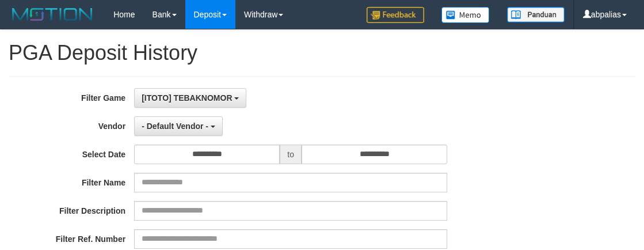 The width and height of the screenshot is (644, 250). I want to click on h1: PGA Deposit History, so click(321, 53).